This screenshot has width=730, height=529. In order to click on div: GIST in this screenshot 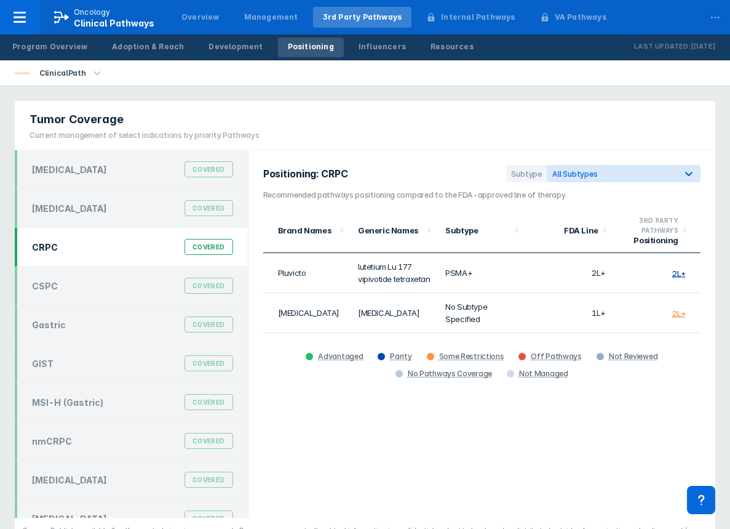, I will do `click(42, 363)`.